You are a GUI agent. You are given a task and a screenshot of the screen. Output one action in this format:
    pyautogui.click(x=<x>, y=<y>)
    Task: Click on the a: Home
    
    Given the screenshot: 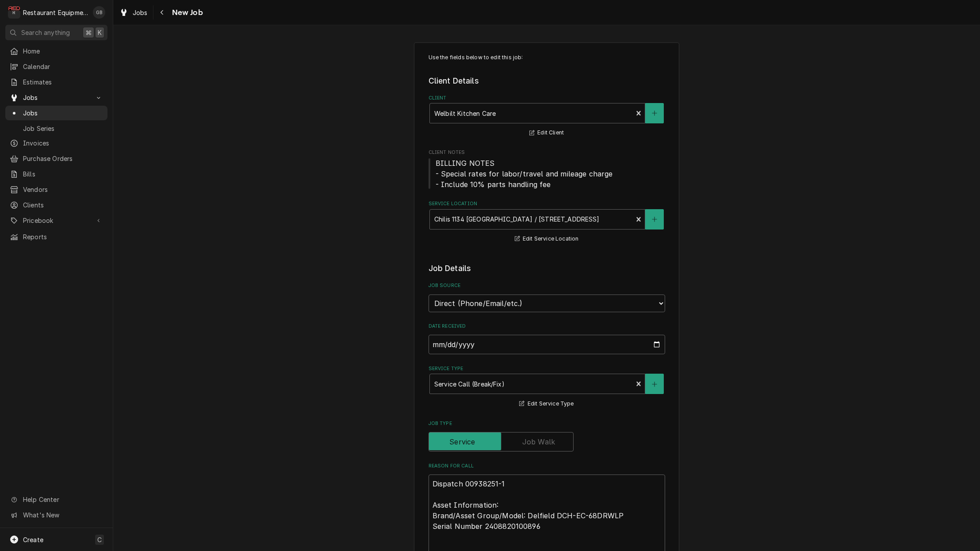 What is the action you would take?
    pyautogui.click(x=56, y=50)
    